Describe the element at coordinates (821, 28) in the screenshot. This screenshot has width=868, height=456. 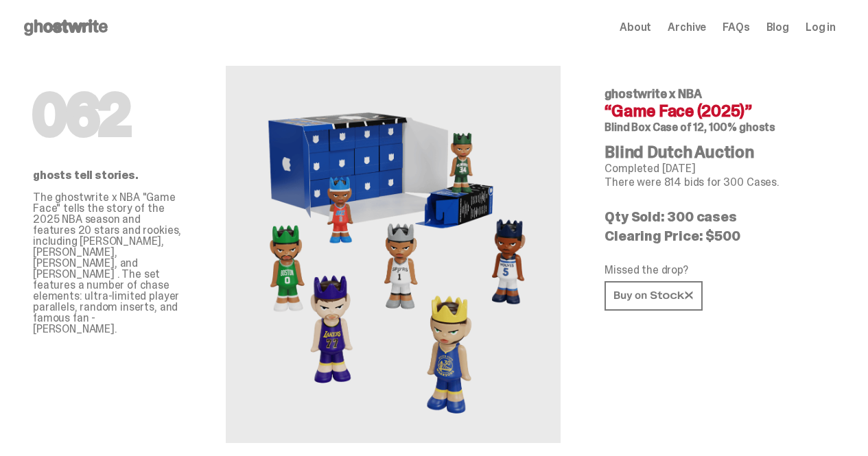
I see `a: Log in` at that location.